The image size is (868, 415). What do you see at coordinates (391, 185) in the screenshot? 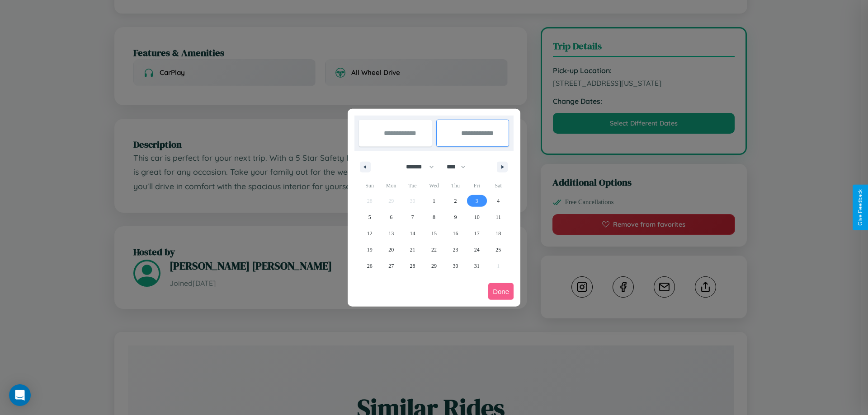
I see `span: Mon` at bounding box center [391, 185].